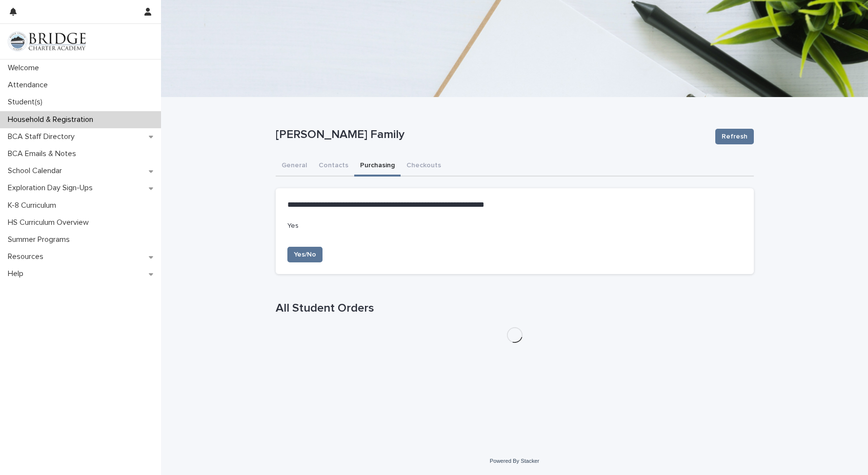  What do you see at coordinates (734, 136) in the screenshot?
I see `span: Refresh` at bounding box center [734, 136].